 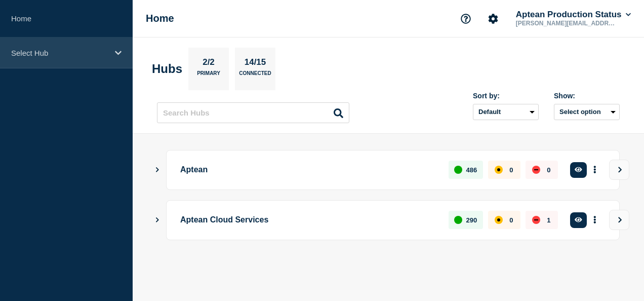 What do you see at coordinates (506, 112) in the screenshot?
I see `select: Sort by` at bounding box center [506, 112].